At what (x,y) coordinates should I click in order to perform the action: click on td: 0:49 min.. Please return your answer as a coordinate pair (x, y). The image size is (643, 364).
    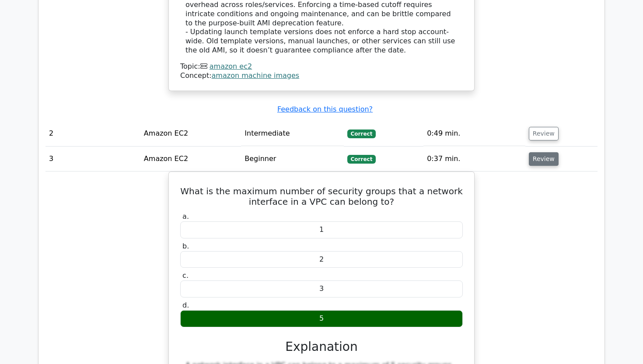
    Looking at the image, I should click on (474, 134).